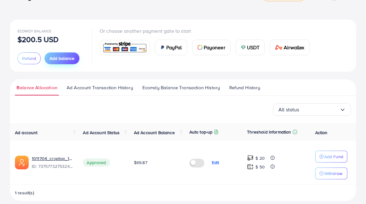 This screenshot has width=366, height=204. Describe the element at coordinates (141, 162) in the screenshot. I see `span: $69.87` at that location.